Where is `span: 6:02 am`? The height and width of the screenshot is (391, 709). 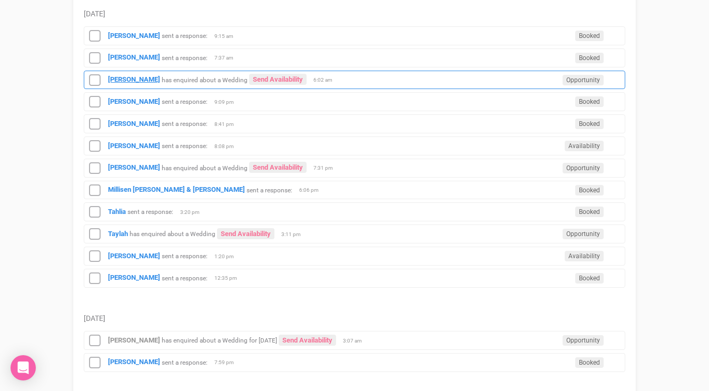 span: 6:02 am is located at coordinates (327, 80).